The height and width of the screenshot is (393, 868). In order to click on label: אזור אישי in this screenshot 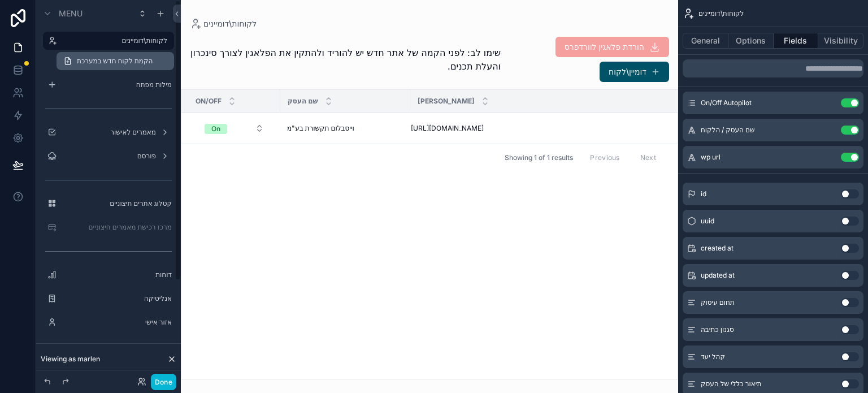, I will do `click(116, 322)`.